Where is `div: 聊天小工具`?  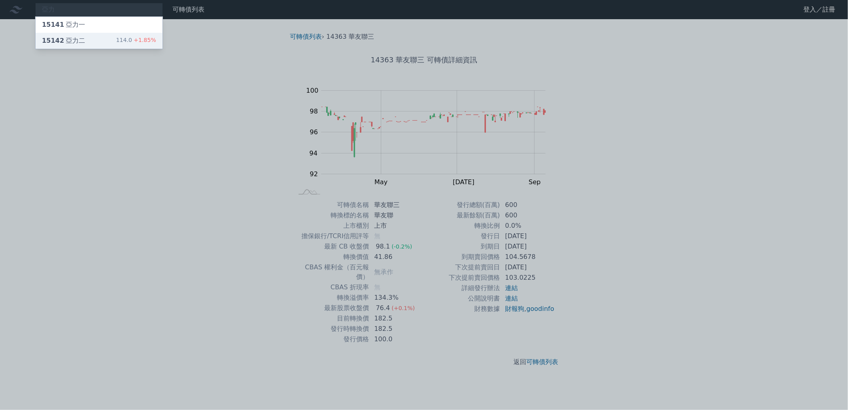 div: 聊天小工具 is located at coordinates (828, 391).